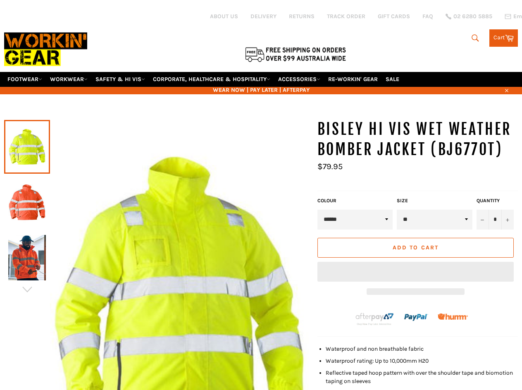 This screenshot has height=390, width=522. What do you see at coordinates (473, 17) in the screenshot?
I see `span: 02 6280 5885` at bounding box center [473, 17].